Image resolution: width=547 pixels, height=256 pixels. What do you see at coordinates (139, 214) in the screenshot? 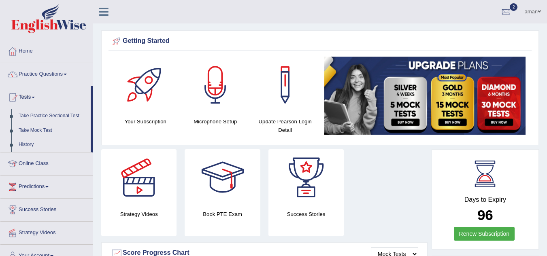
I see `h4: Strategy Videos` at bounding box center [139, 214].